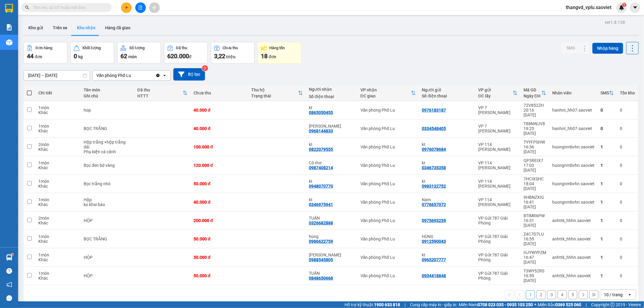 Image resolution: width=644 pixels, height=308 pixels. I want to click on div: Người gửi, so click(447, 90).